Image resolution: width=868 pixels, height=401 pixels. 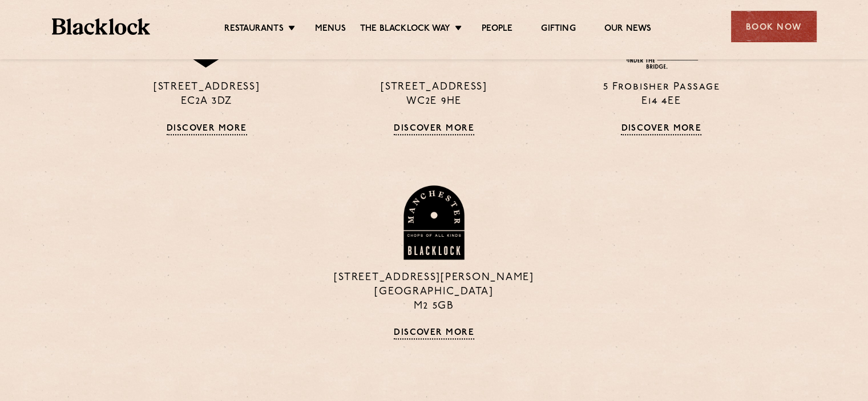 What do you see at coordinates (254, 30) in the screenshot?
I see `a: Restaurants` at bounding box center [254, 30].